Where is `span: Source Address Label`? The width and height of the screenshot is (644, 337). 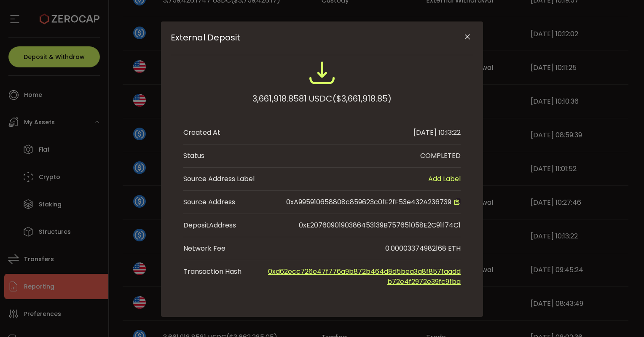
span: Source Address Label is located at coordinates (218, 179).